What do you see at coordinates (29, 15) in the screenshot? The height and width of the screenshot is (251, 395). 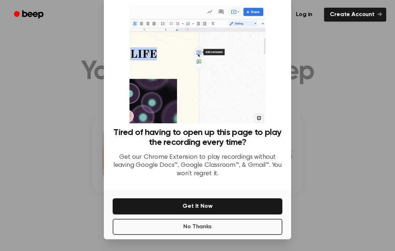 I see `a: Beep` at bounding box center [29, 15].